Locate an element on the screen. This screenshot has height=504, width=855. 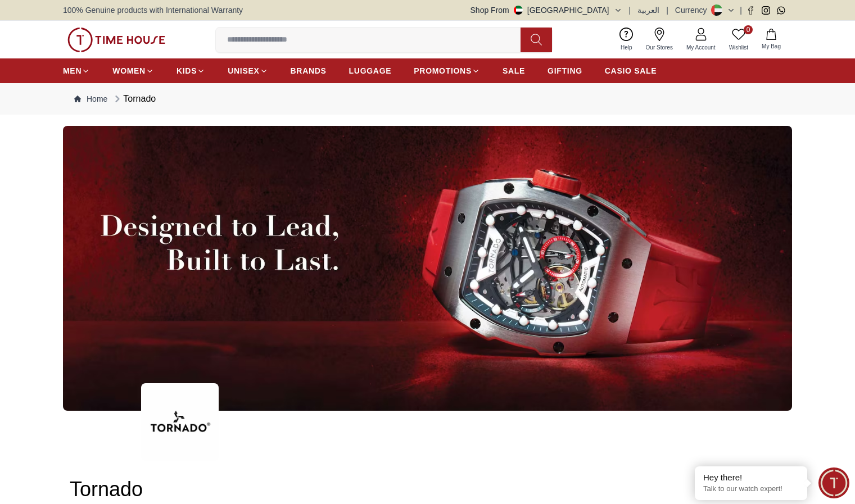
a: Instagram is located at coordinates (766, 10).